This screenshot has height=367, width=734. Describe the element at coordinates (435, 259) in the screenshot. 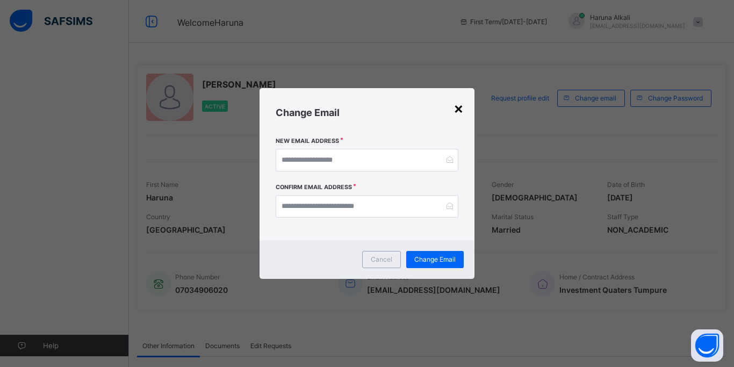

I see `span: Change Email` at that location.